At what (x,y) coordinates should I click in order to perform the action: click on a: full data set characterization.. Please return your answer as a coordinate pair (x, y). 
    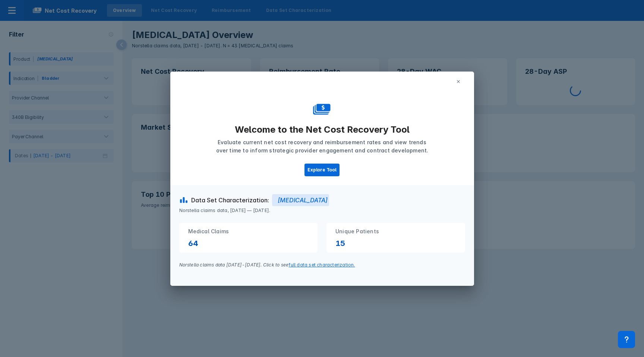
    Looking at the image, I should click on (322, 265).